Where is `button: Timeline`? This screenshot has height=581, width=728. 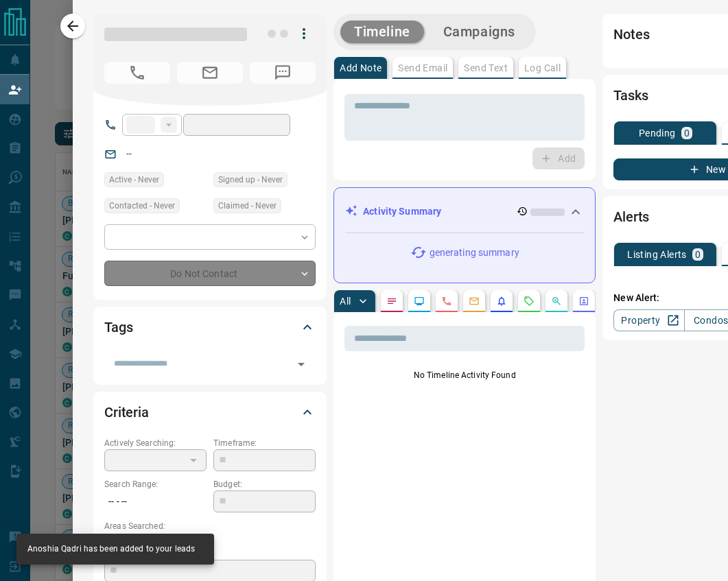 button: Timeline is located at coordinates (382, 32).